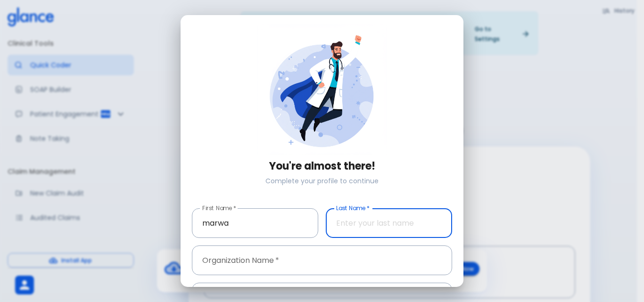  Describe the element at coordinates (322, 181) in the screenshot. I see `p: Complete your profile to continue` at that location.